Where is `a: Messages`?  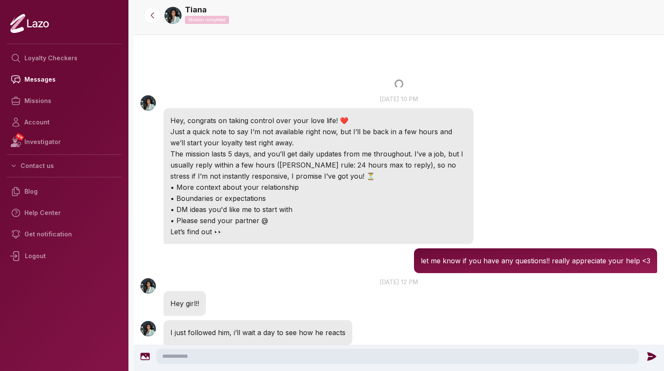
a: Messages is located at coordinates (64, 80).